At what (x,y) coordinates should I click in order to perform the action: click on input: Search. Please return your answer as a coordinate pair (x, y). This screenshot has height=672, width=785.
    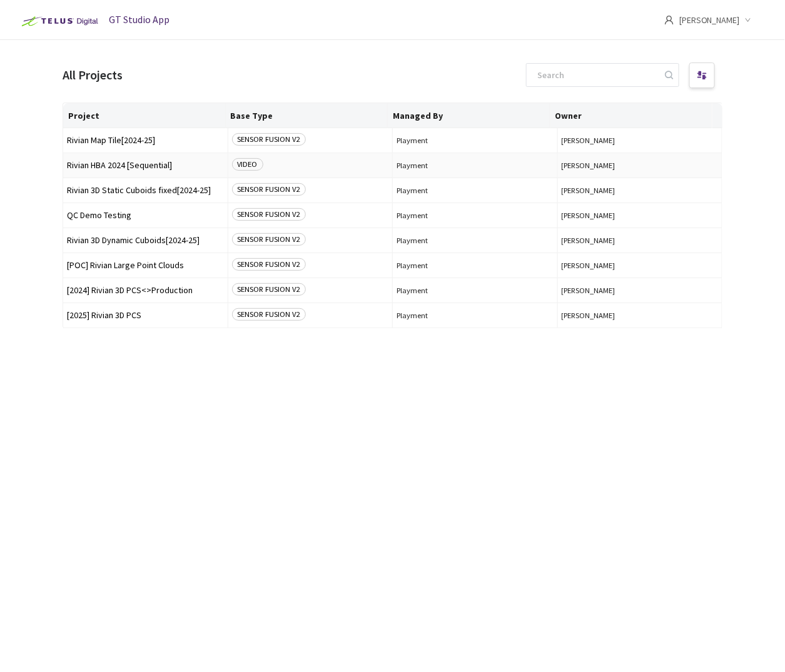
    Looking at the image, I should click on (596, 75).